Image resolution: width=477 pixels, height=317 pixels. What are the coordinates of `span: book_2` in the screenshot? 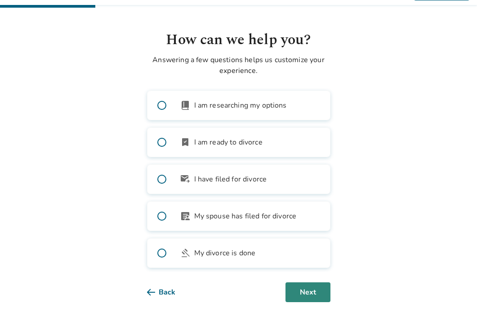 It's located at (185, 105).